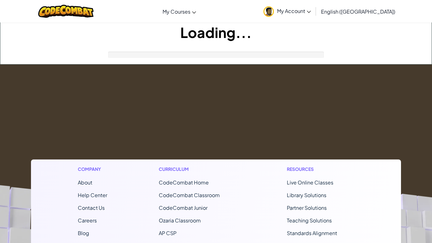  What do you see at coordinates (66, 11) in the screenshot?
I see `img: CodeCombat logo` at bounding box center [66, 11].